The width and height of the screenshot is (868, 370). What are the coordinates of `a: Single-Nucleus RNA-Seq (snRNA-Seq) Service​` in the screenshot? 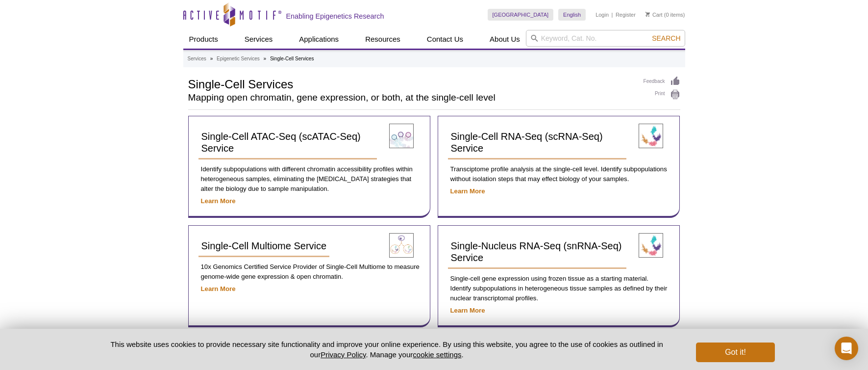 It's located at (537, 252).